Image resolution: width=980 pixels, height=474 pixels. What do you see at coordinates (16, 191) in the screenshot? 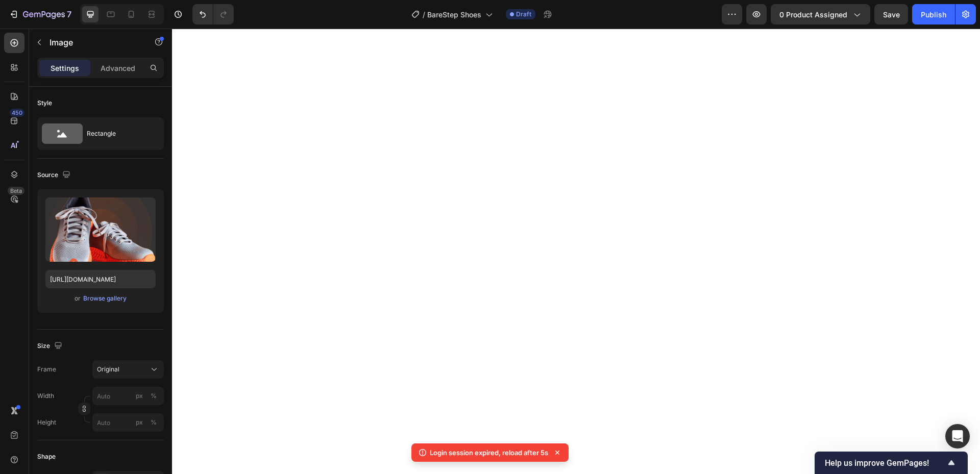
I see `div: Beta` at bounding box center [16, 191].